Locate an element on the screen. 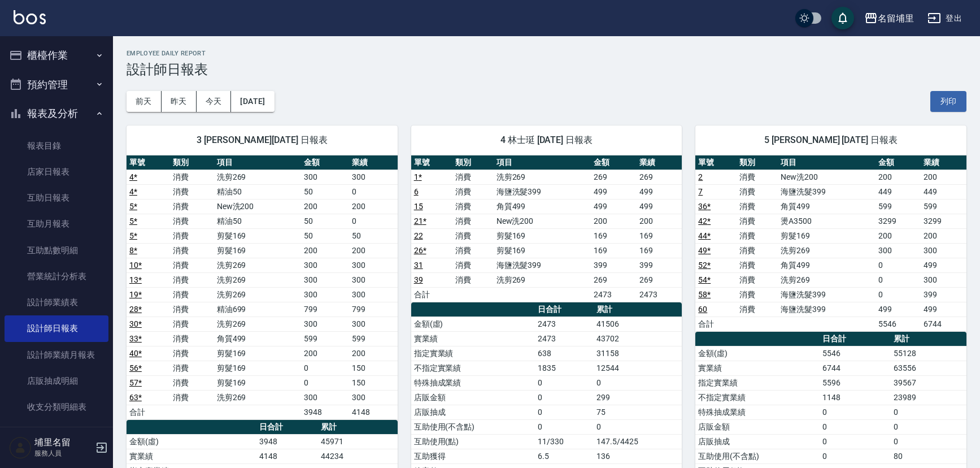 This screenshot has width=980, height=468. th: 項目 is located at coordinates (827, 163).